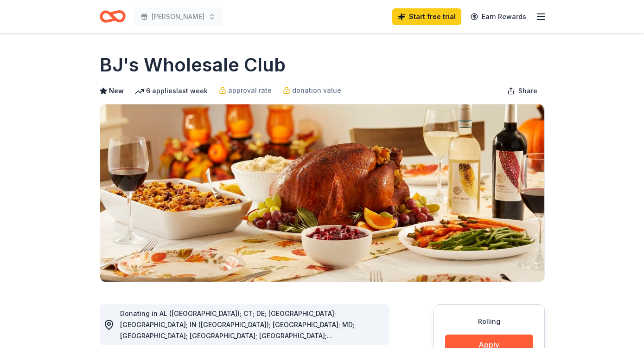 This screenshot has width=644, height=348. Describe the element at coordinates (489, 322) in the screenshot. I see `div: Rolling` at that location.